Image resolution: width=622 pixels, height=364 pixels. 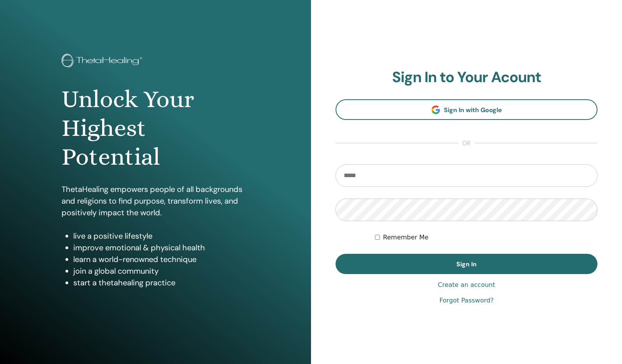 What do you see at coordinates (466, 77) in the screenshot?
I see `h2: Sign In to Your Acount` at bounding box center [466, 77].